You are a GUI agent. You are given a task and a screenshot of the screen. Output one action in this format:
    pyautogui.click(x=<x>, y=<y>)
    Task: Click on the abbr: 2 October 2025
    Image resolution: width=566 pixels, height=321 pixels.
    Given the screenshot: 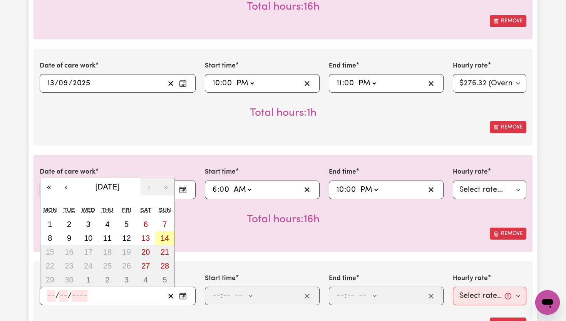 What is the action you would take?
    pyautogui.click(x=107, y=279)
    